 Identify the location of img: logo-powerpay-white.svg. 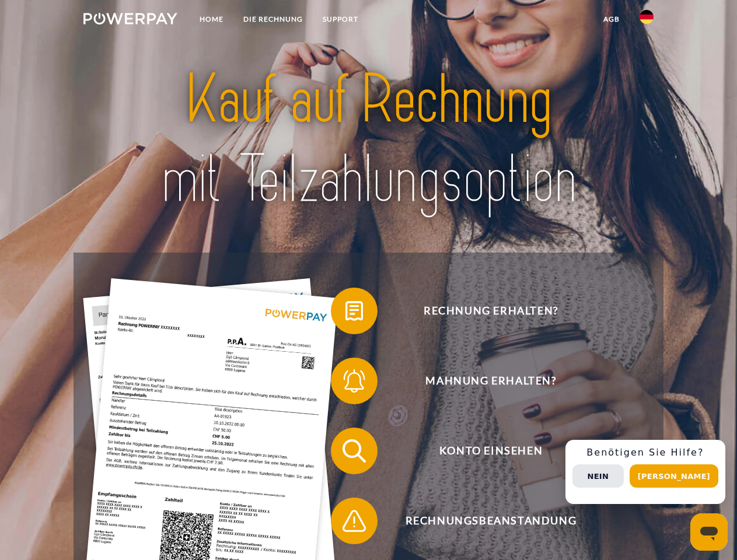
(130, 18).